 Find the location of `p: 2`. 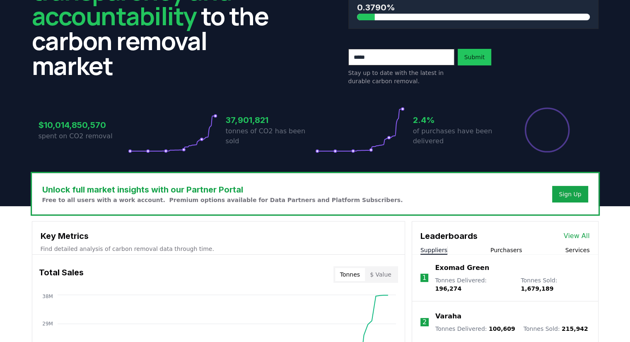

p: 2 is located at coordinates (425, 322).